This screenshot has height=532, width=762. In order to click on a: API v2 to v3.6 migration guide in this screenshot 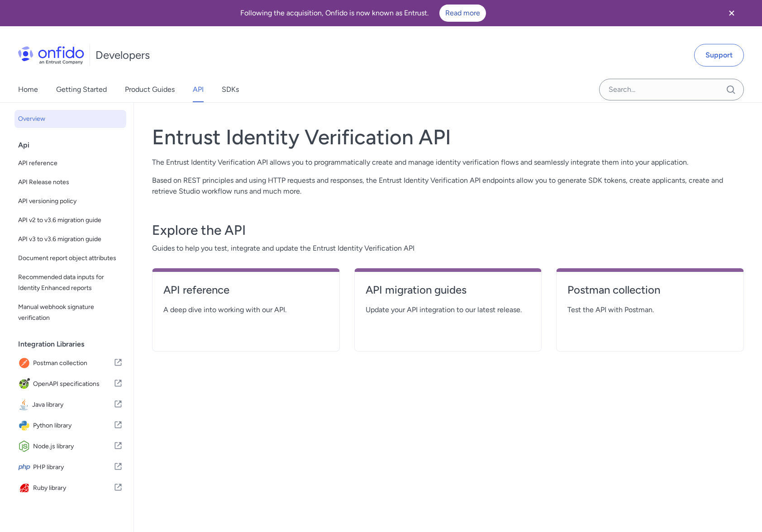, I will do `click(70, 220)`.